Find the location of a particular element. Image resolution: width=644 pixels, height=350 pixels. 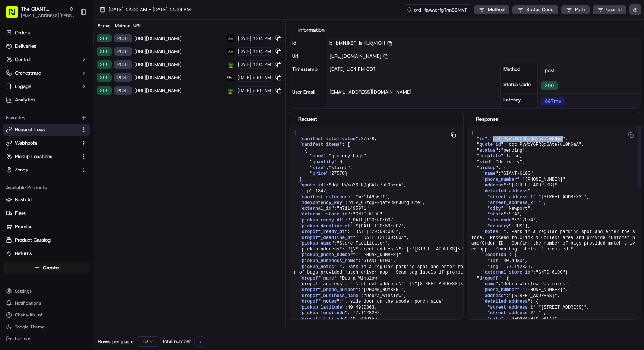

span: street_address_1 is located at coordinates (511, 308).